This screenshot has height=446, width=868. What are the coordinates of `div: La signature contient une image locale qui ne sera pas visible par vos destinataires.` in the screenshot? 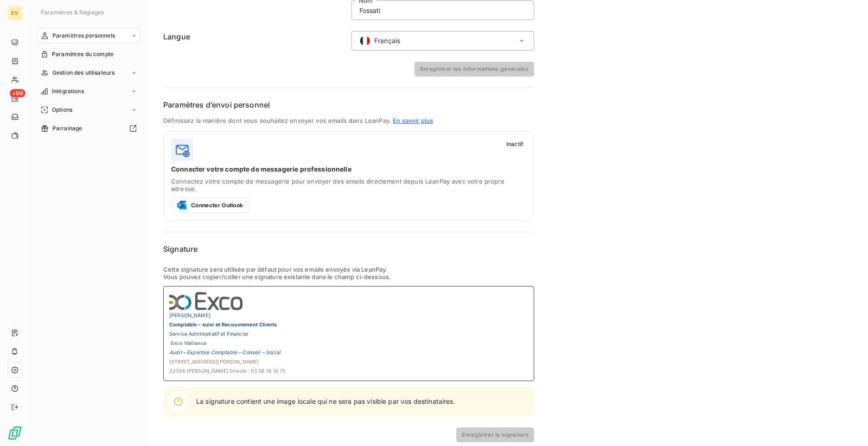 It's located at (312, 401).